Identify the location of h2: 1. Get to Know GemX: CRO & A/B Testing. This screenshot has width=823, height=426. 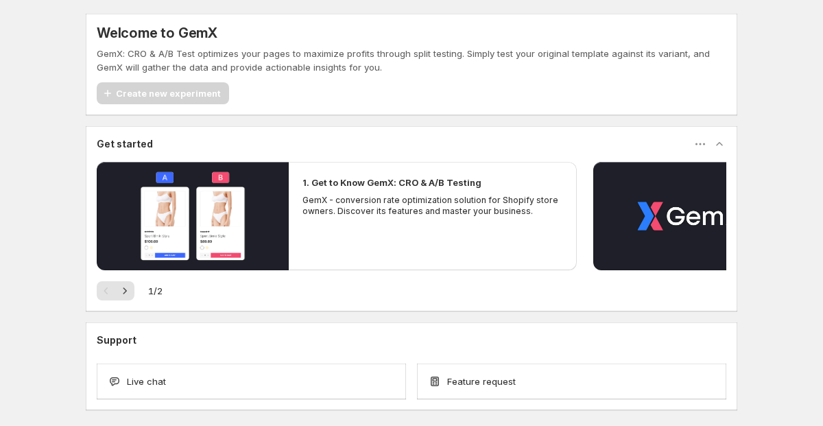
(391, 182).